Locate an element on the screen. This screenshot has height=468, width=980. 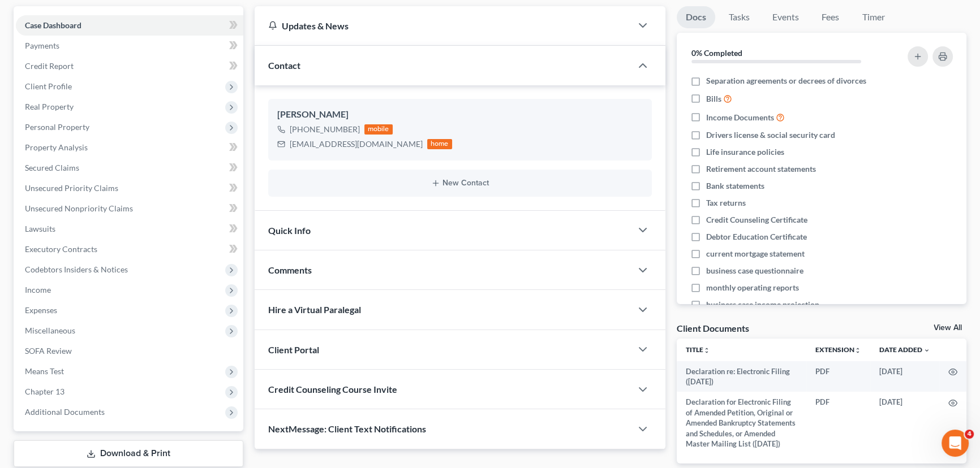
a: Timer is located at coordinates (874, 17).